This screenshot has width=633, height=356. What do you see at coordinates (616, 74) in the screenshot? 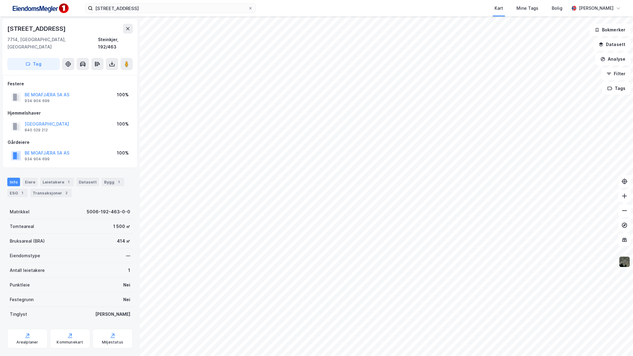
I see `button: Filter` at bounding box center [616, 74].